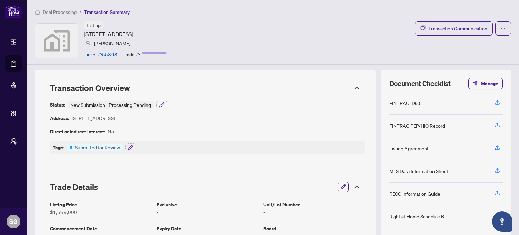 The width and height of the screenshot is (519, 235). Describe the element at coordinates (205, 187) in the screenshot. I see `div: Trade Details` at that location.